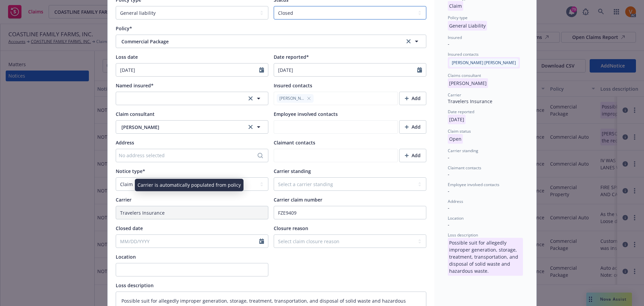  Describe the element at coordinates (126, 57) in the screenshot. I see `span: Loss date` at that location.